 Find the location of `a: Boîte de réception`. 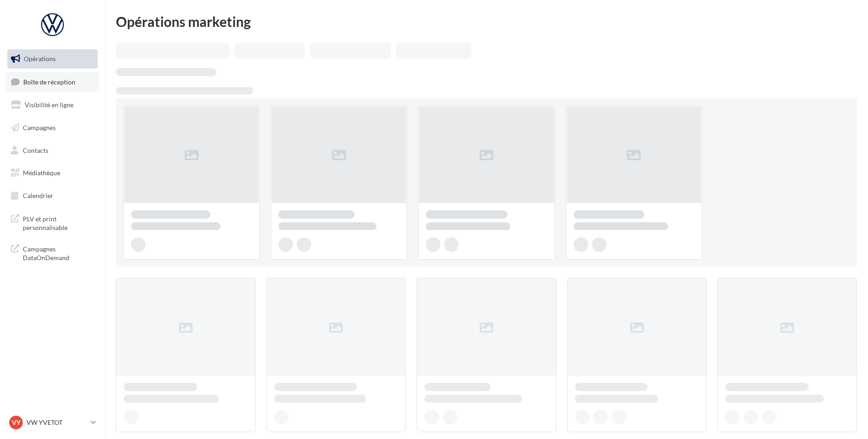

a: Boîte de réception is located at coordinates (52, 81).